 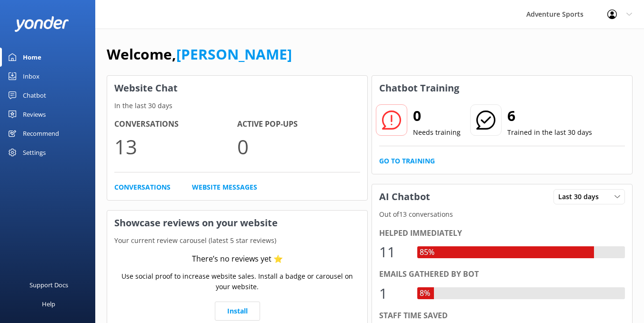 What do you see at coordinates (237, 311) in the screenshot?
I see `a: Install` at bounding box center [237, 311].